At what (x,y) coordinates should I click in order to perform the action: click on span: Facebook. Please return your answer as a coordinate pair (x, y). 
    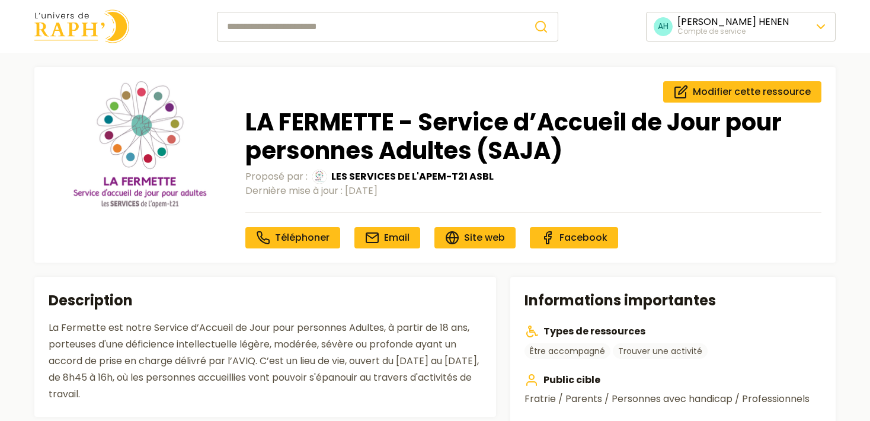
    Looking at the image, I should click on (583, 237).